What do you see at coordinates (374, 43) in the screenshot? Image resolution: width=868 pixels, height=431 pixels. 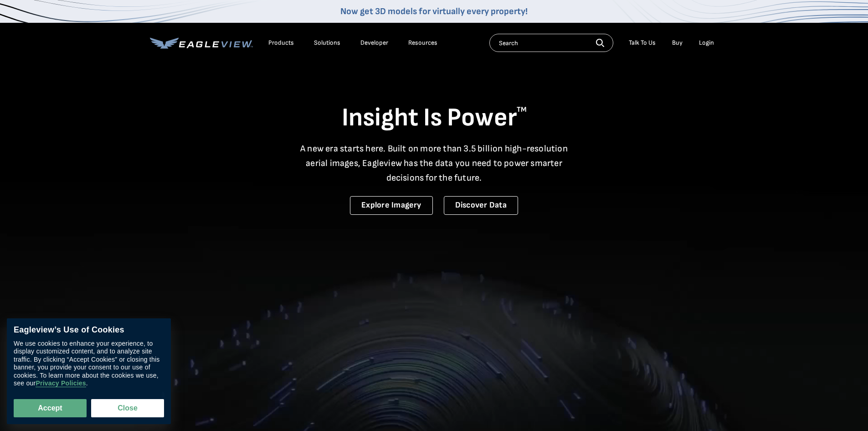 I see `a: Developer` at bounding box center [374, 43].